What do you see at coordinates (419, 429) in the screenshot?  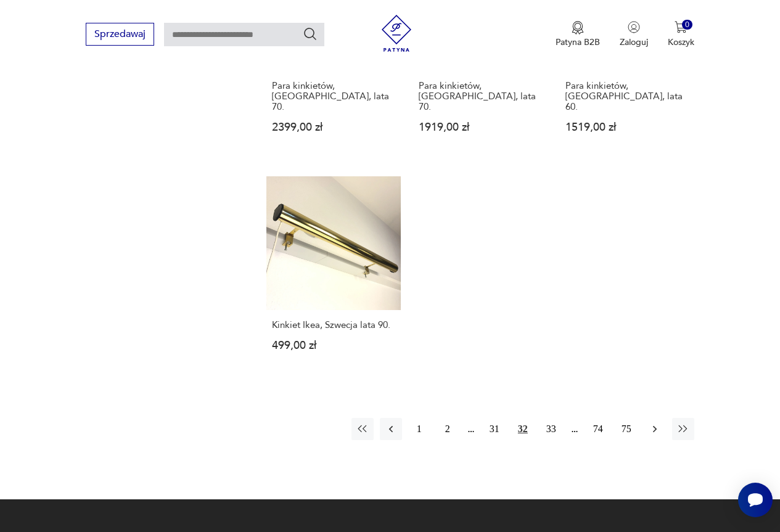 I see `button: 1` at bounding box center [419, 429].